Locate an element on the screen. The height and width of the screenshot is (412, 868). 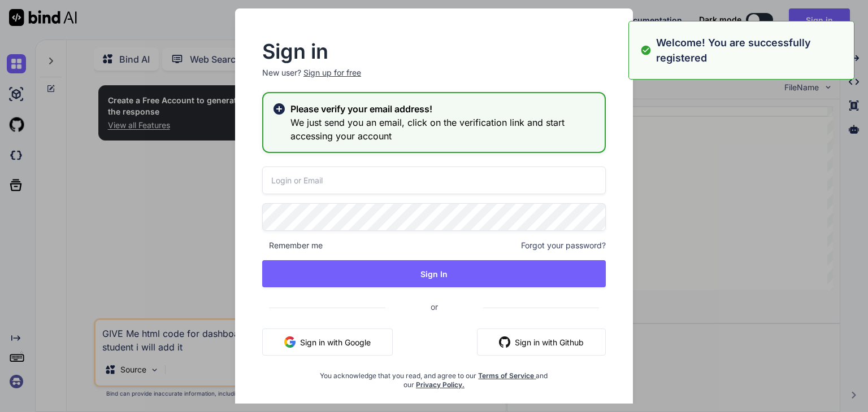
button: Sign In is located at coordinates (434, 274).